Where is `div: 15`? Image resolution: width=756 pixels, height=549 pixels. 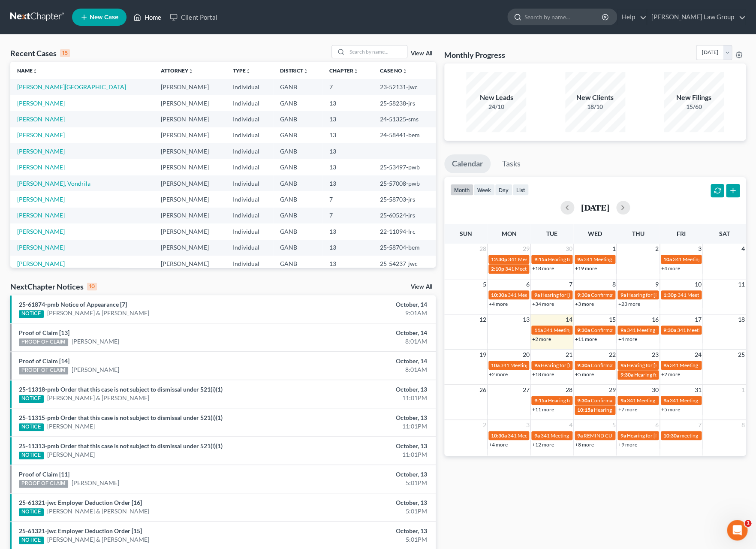 div: 15 is located at coordinates (65, 53).